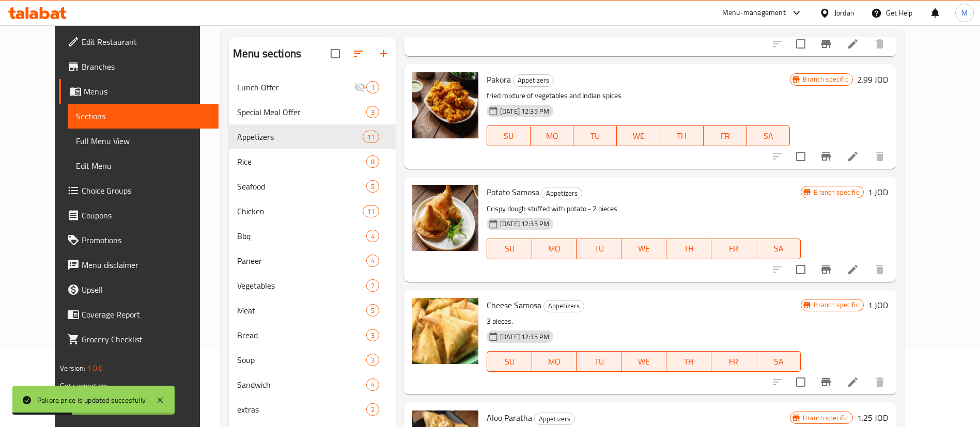  Describe the element at coordinates (138, 315) in the screenshot. I see `a: Coverage Report` at that location.